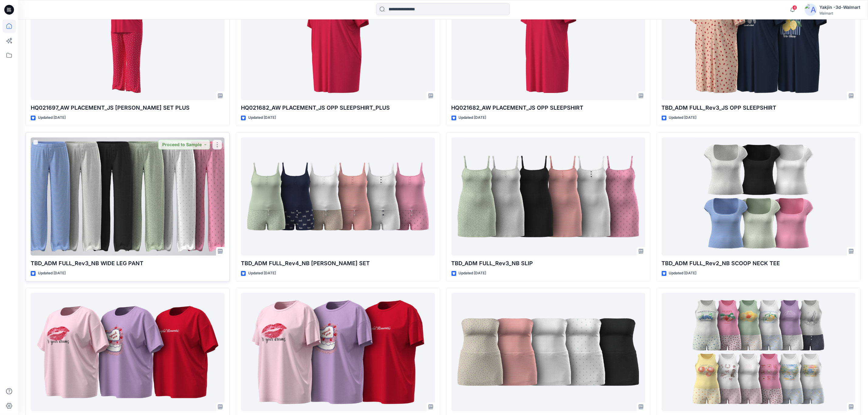 This screenshot has width=868, height=415. Describe the element at coordinates (548, 352) in the screenshot. I see `a: TBD_ADM FULL_NB TUBE TOP SKORT SET` at that location.